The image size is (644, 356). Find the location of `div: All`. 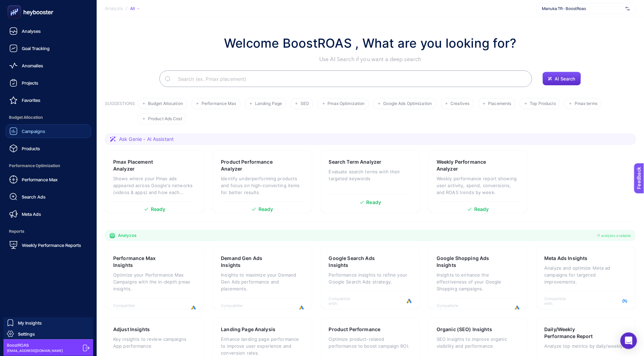

div: All is located at coordinates (135, 8).